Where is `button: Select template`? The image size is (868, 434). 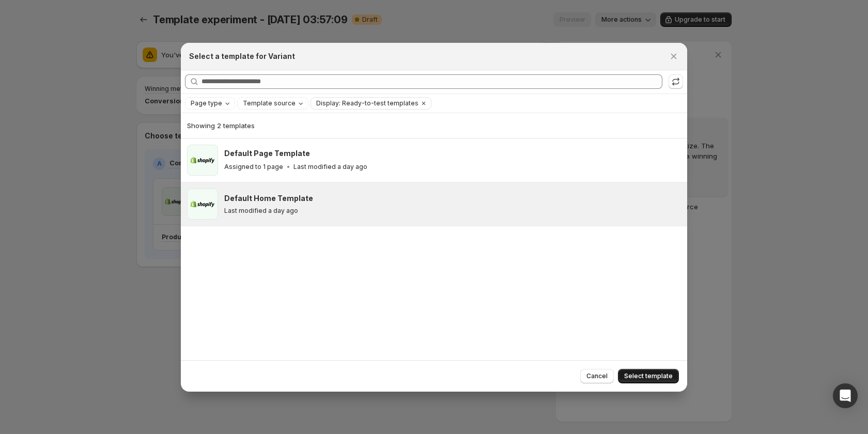
button: Select template is located at coordinates (648, 376).